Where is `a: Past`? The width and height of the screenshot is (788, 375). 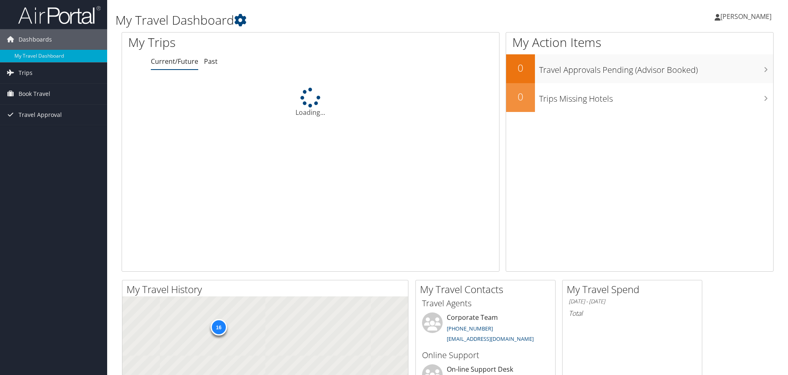
a: Past is located at coordinates (211, 61).